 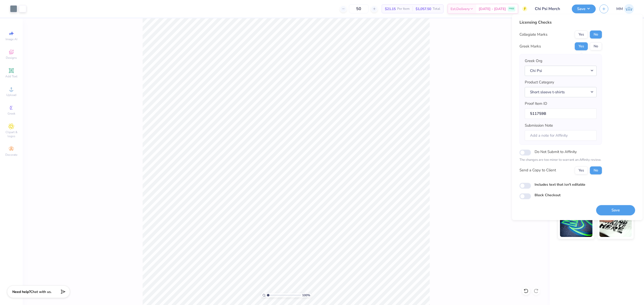 I want to click on strong: Need help?, so click(x=22, y=292).